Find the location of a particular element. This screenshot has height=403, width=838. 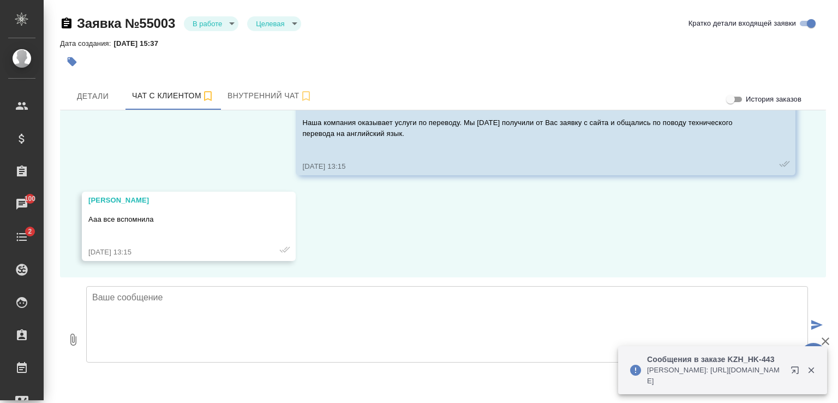

button: Закрыть is located at coordinates (811, 370).